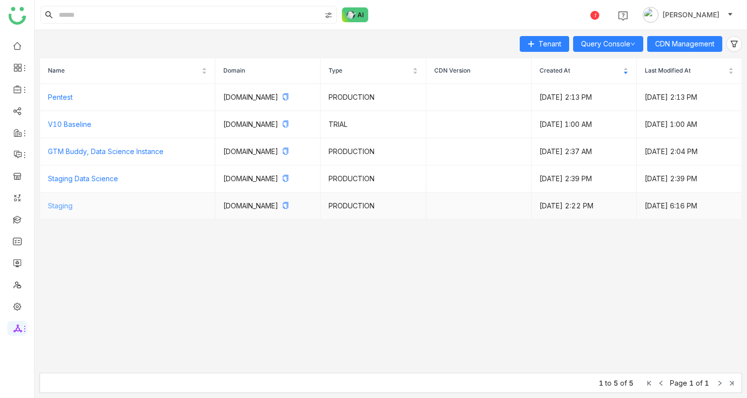 The width and height of the screenshot is (747, 398). What do you see at coordinates (478, 71) in the screenshot?
I see `th: CDN Version` at bounding box center [478, 71].